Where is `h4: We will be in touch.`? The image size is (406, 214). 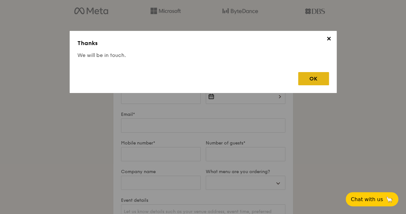
h4: We will be in touch. is located at coordinates (203, 55).